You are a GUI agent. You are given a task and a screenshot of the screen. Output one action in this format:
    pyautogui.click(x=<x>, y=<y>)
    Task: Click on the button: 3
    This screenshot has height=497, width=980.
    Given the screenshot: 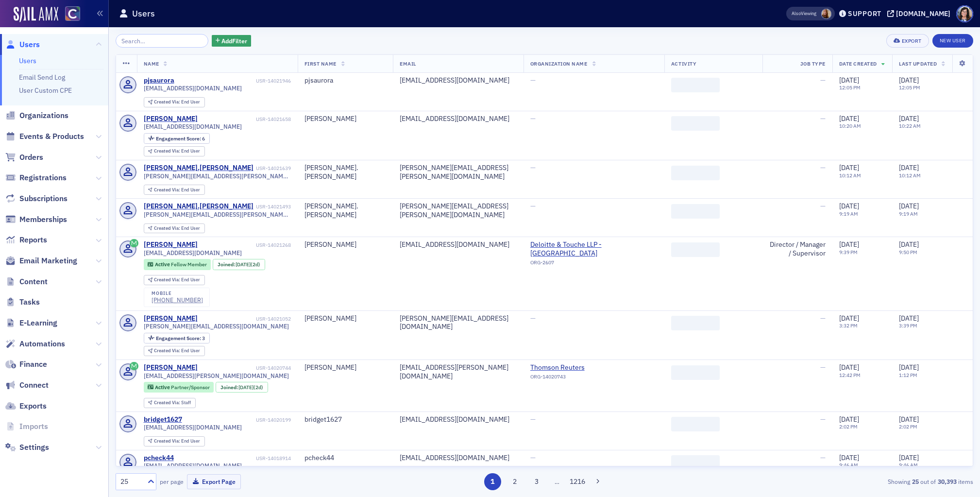 What is the action you would take?
    pyautogui.click(x=536, y=481)
    